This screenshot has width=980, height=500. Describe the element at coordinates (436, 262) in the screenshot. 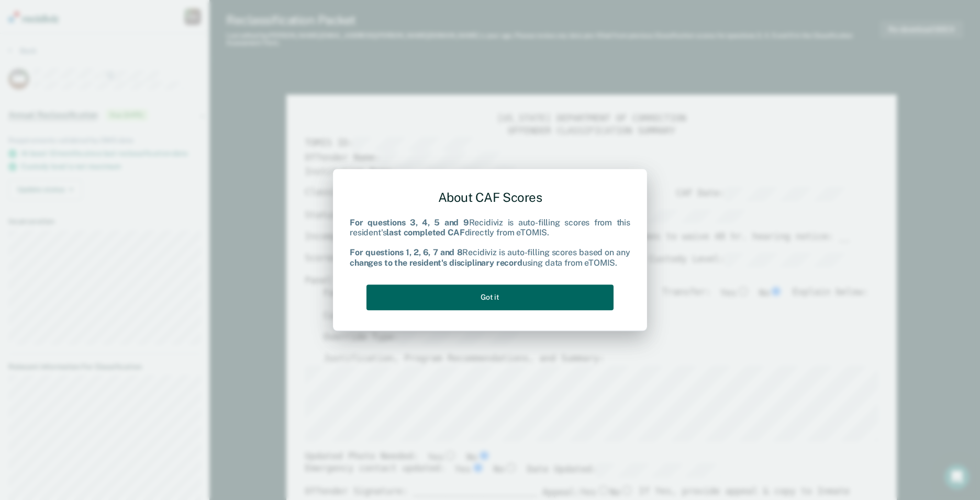

I see `b: changes to the resident's disciplinary record` at that location.